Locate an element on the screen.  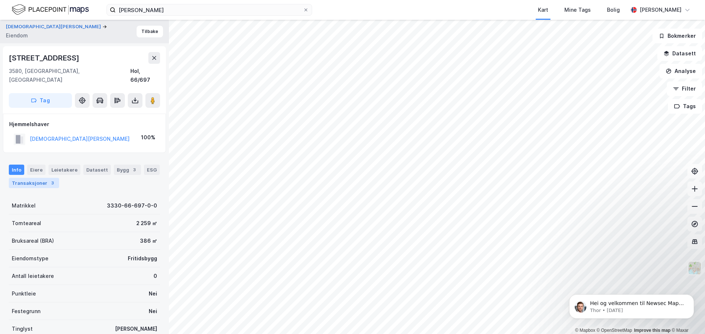
div: Bygg is located at coordinates (127, 170).